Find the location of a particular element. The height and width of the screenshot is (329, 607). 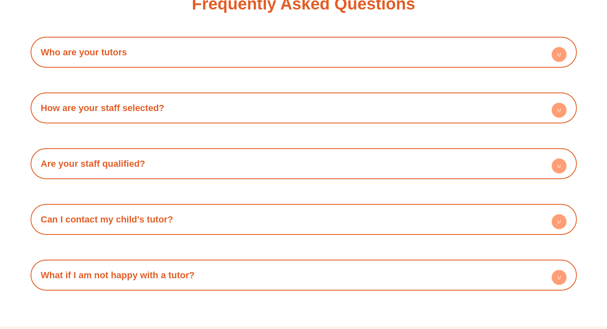

a: How are your staff selected? is located at coordinates (103, 108).